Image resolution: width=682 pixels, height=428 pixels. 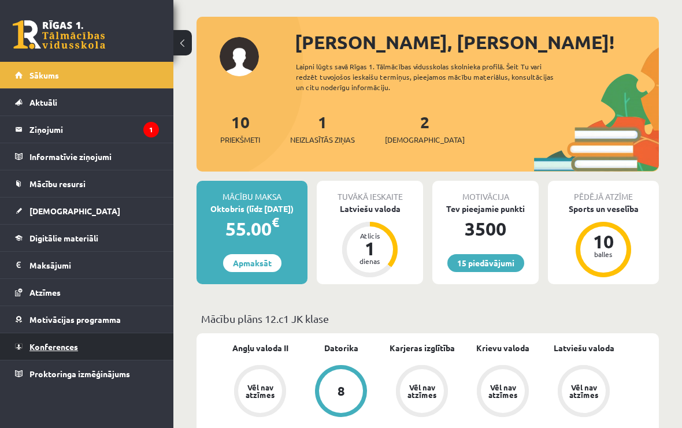 I want to click on div: 8, so click(x=341, y=391).